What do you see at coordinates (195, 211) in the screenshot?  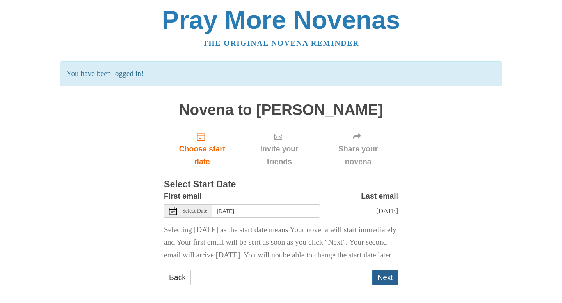 I see `span: Select Date` at bounding box center [195, 211].